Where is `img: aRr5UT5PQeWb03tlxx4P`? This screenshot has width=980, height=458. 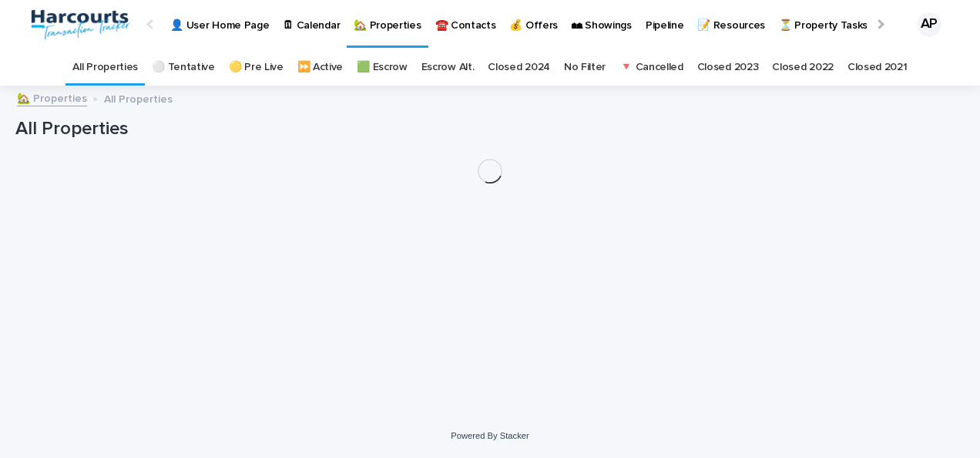
img: aRr5UT5PQeWb03tlxx4P is located at coordinates (81, 24).